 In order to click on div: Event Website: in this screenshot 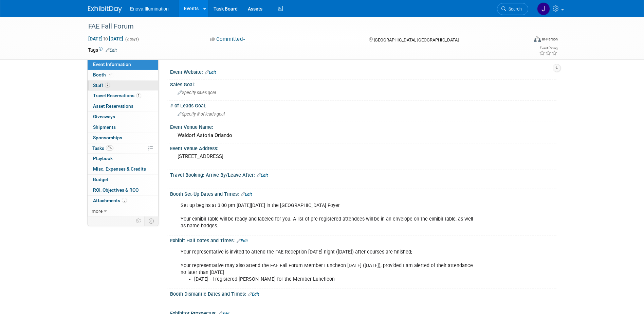, I will do `click(363, 71)`.